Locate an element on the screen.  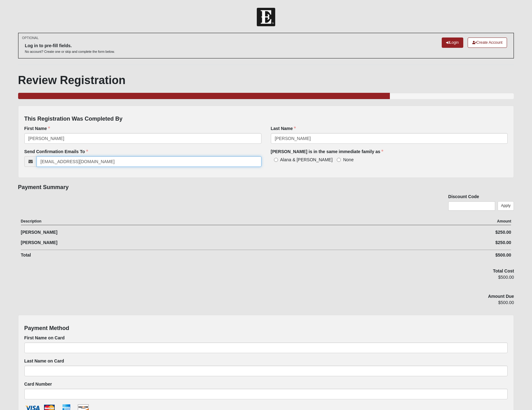
span: None is located at coordinates (348, 160).